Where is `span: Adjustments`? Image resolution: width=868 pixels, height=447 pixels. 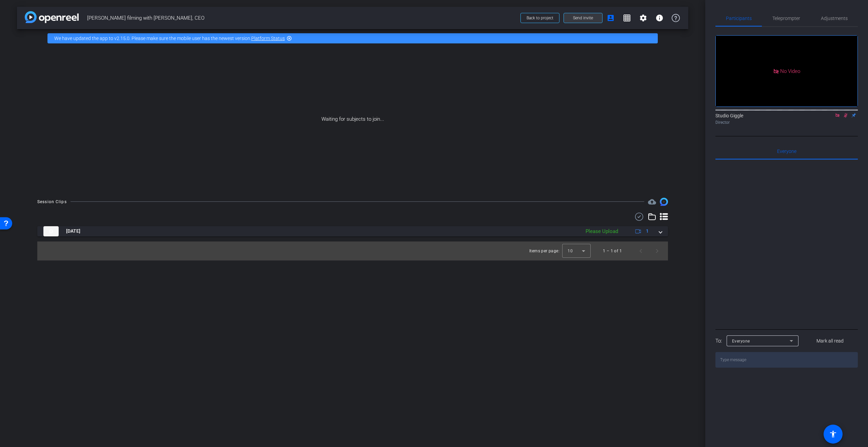 span: Adjustments is located at coordinates (834, 18).